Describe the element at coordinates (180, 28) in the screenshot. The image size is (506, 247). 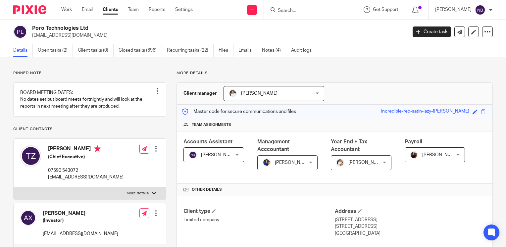
I see `h2: Poro Technologies Ltd` at that location.